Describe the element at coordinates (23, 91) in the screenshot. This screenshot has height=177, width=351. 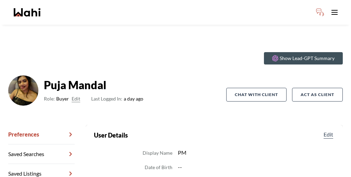
I see `img: ACg8ocJYOEFexTnJrqxhVPHdID7qjwWwuBQi8_NwgXDBMfiK_iq4Mlyq=s96-c` at that location.